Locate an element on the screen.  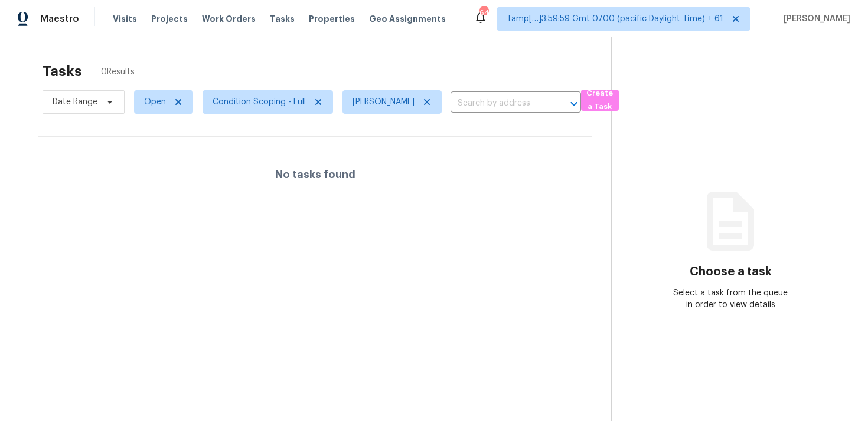
div: Select a task from the queue in order to view details is located at coordinates (730, 299).